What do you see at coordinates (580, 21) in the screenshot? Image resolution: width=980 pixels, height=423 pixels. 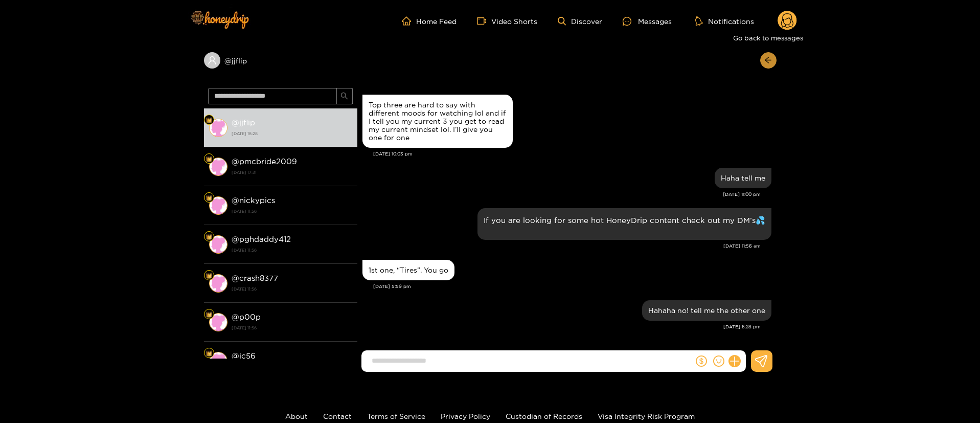 I see `a: Discover` at bounding box center [580, 21].